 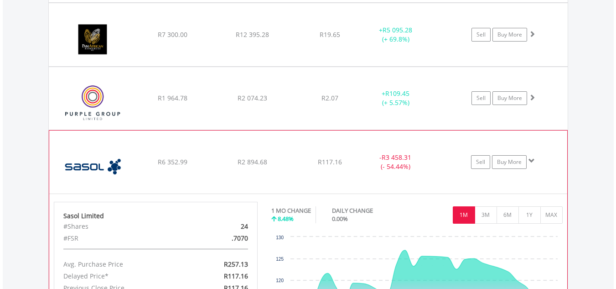 What do you see at coordinates (93, 103) in the screenshot?
I see `img: EQU.ZA.PPE.png` at bounding box center [93, 103].